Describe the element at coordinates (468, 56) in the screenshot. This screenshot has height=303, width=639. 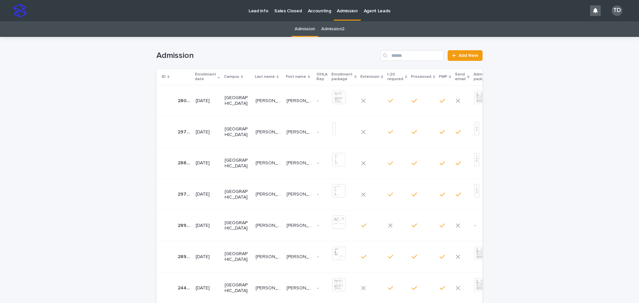
I see `span: Add New` at that location.